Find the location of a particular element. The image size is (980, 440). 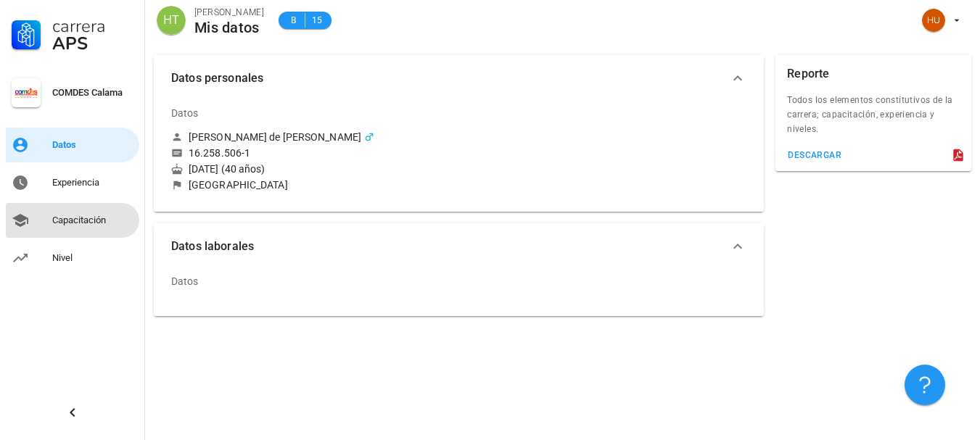

div: 16.258.506-1 is located at coordinates (219, 153).